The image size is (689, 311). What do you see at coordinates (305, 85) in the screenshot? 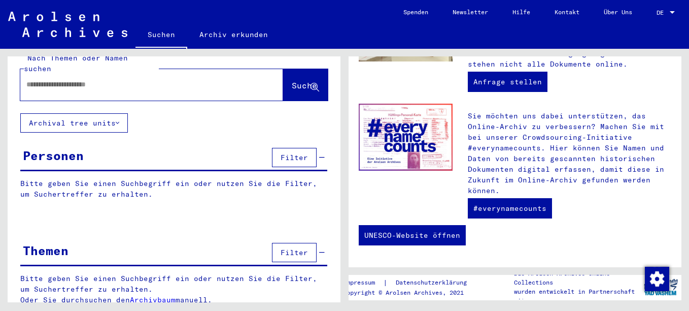
I see `span: Suche` at bounding box center [305, 85].